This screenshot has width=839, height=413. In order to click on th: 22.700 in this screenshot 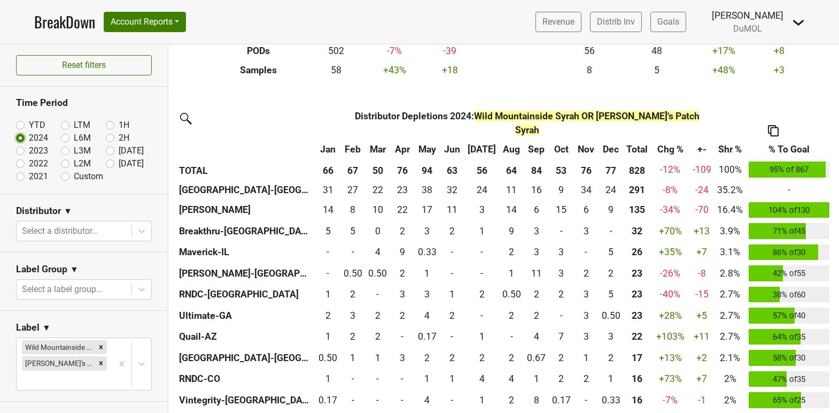, I will do `click(637, 295)`.